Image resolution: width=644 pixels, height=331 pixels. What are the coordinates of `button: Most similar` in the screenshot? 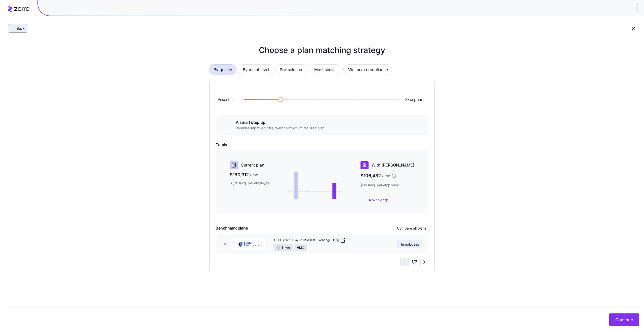 It's located at (325, 70).